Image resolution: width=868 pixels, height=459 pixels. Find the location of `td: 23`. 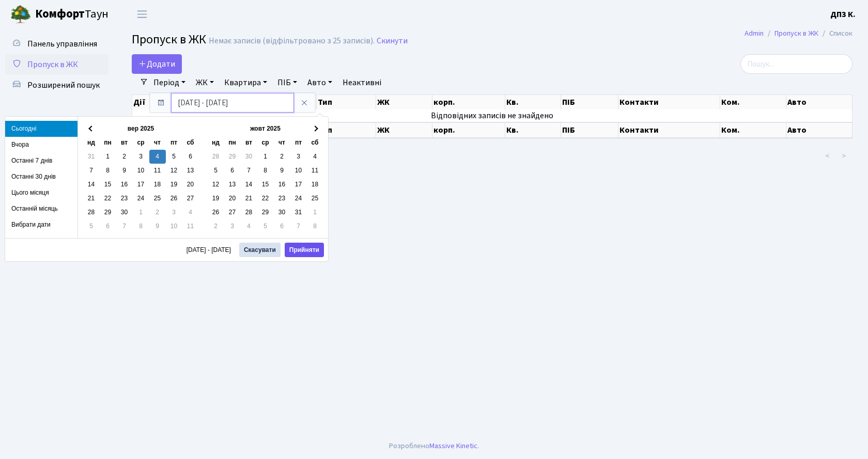

td: 23 is located at coordinates (282, 198).